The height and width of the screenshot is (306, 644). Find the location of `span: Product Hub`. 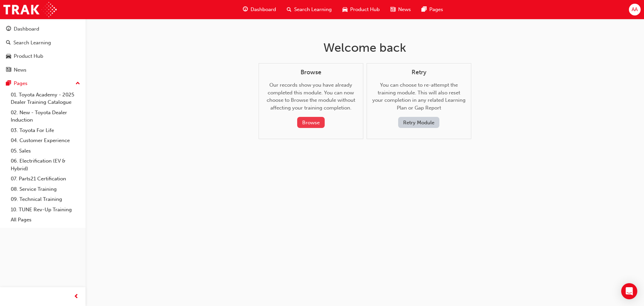

span: Product Hub is located at coordinates (365, 9).